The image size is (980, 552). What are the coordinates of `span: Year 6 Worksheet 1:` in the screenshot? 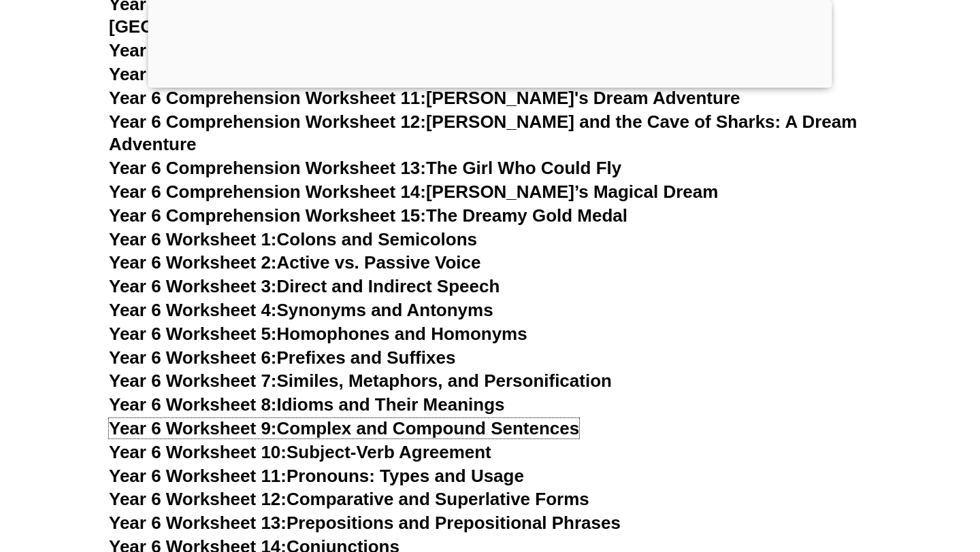 It's located at (192, 240).